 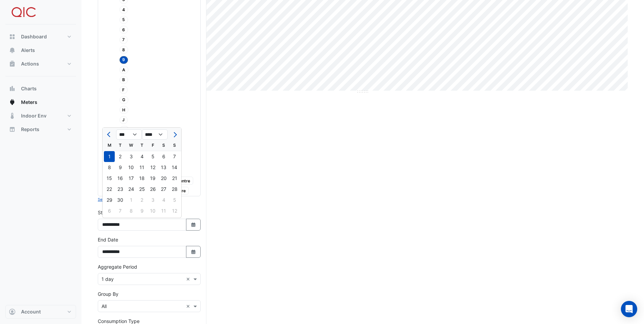 I want to click on div: 17, so click(x=131, y=178).